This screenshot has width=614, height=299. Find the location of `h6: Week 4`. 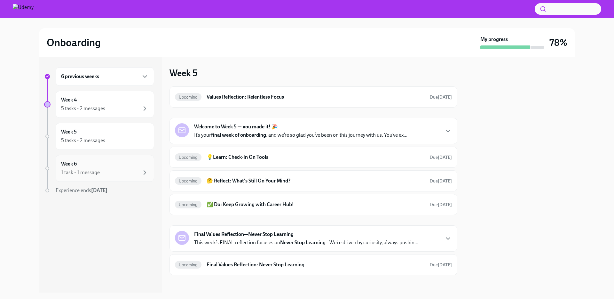

h6: Week 4 is located at coordinates (69, 100).